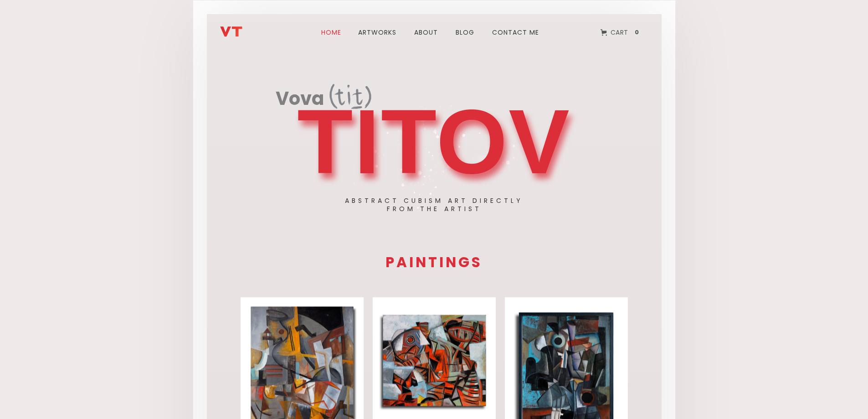 The image size is (868, 419). What do you see at coordinates (231, 31) in the screenshot?
I see `img: Vladimir Titov` at bounding box center [231, 31].